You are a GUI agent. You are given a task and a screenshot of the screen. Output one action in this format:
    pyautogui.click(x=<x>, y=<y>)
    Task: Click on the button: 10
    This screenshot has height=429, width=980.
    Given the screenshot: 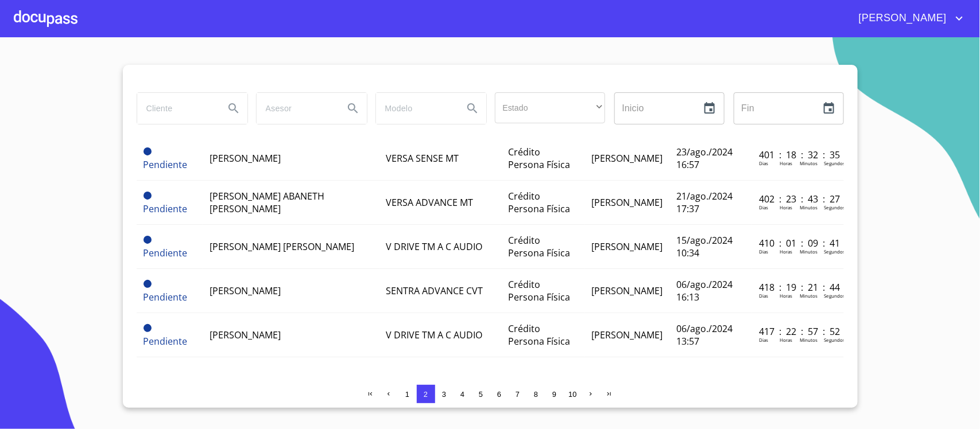 What is the action you would take?
    pyautogui.click(x=573, y=394)
    